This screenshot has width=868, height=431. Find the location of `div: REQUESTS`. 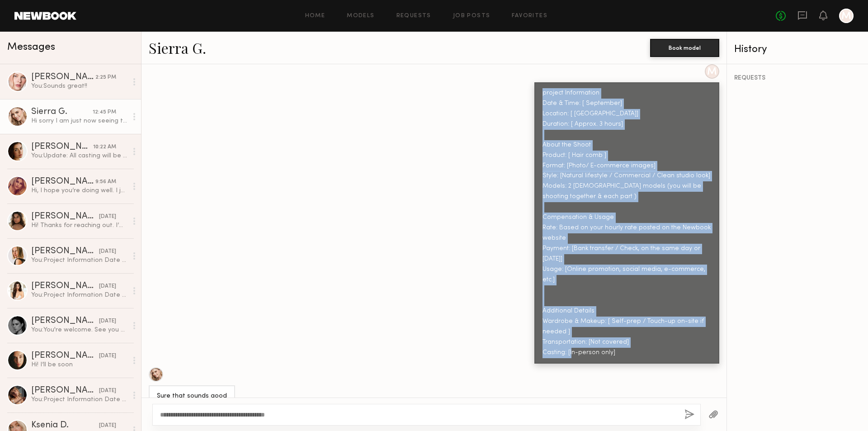

div: REQUESTS is located at coordinates (797, 78).